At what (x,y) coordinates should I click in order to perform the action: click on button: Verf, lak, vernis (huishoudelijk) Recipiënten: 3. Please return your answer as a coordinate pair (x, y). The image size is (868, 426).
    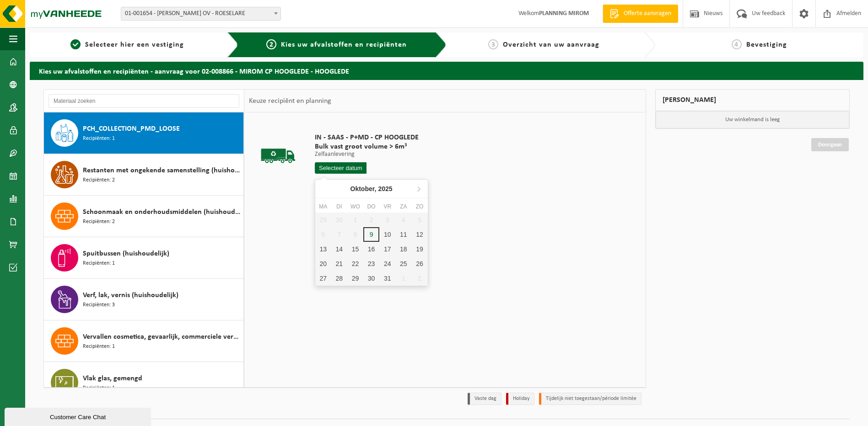
    Looking at the image, I should click on (144, 300).